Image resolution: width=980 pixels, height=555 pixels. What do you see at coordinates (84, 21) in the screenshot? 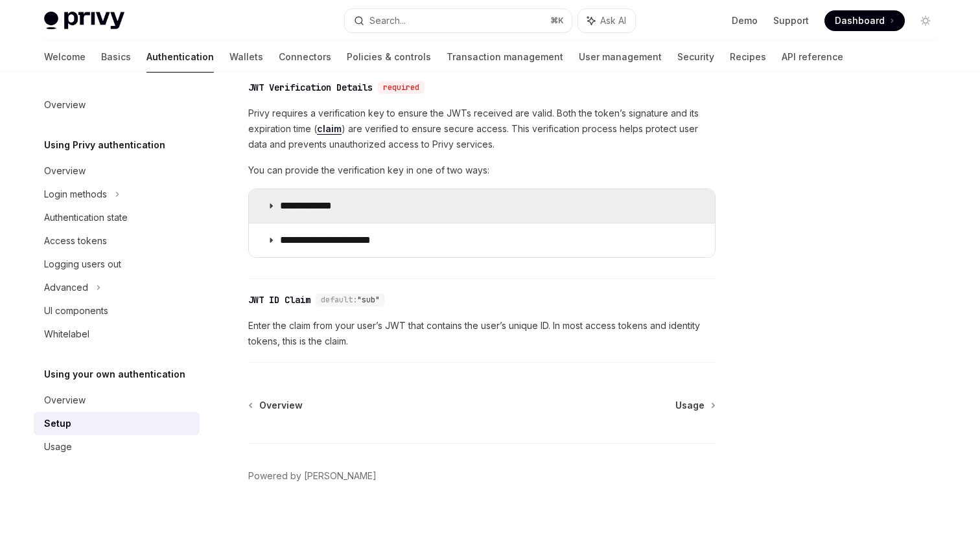
I see `img: light logo` at bounding box center [84, 21].